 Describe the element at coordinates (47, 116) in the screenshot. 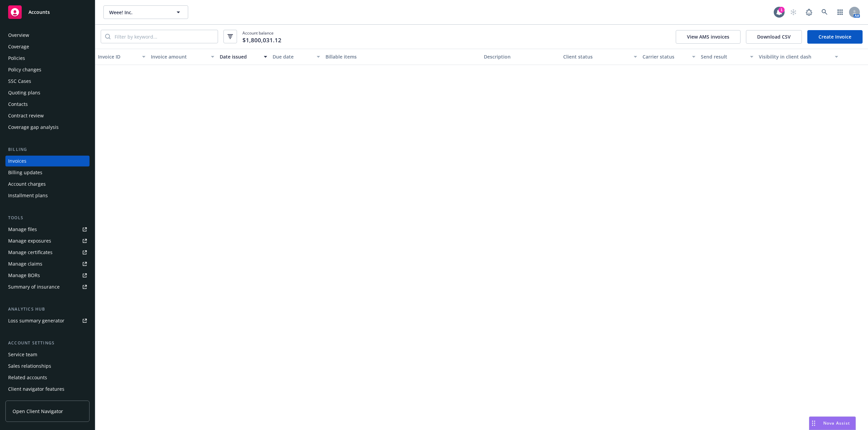

I see `a: Contract review` at that location.